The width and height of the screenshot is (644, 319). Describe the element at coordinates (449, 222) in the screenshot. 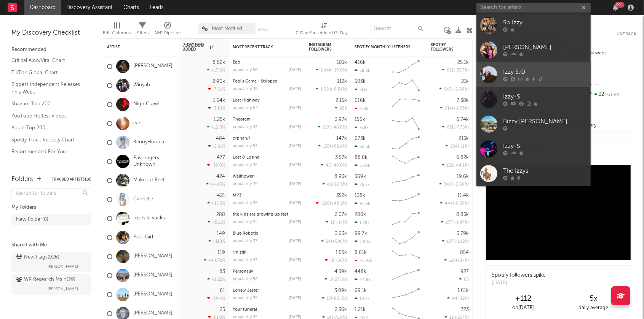

I see `span: 277` at that location.